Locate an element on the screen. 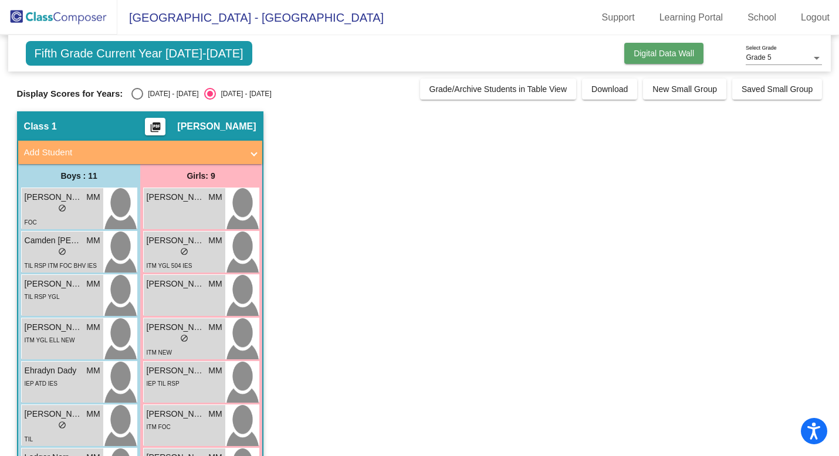  span: Class 1 is located at coordinates (40, 127).